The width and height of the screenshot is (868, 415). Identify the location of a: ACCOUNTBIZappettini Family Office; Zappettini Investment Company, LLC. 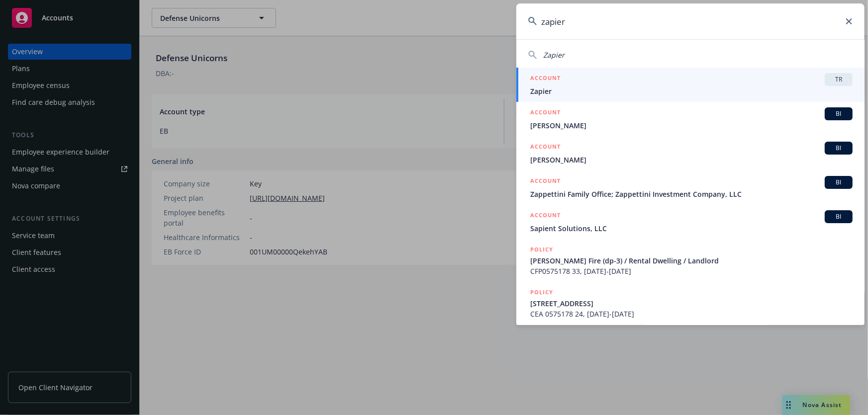
(690, 188).